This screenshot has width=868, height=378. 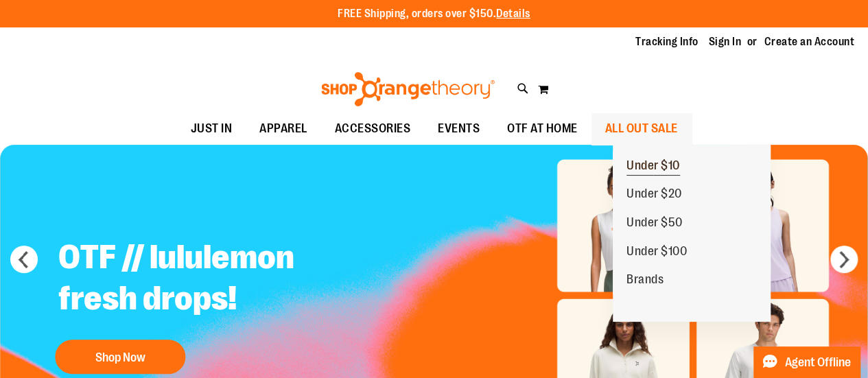 What do you see at coordinates (120, 357) in the screenshot?
I see `button: Shop Now` at bounding box center [120, 357].